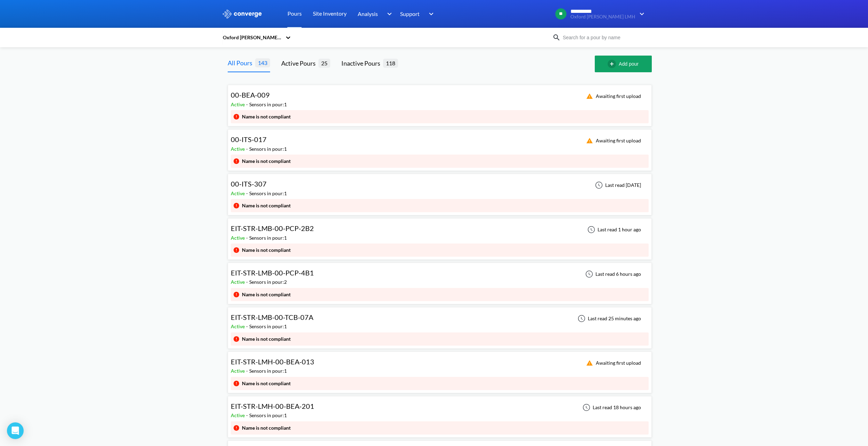  What do you see at coordinates (242, 14) in the screenshot?
I see `img: logo_ewhite.svg` at bounding box center [242, 14].